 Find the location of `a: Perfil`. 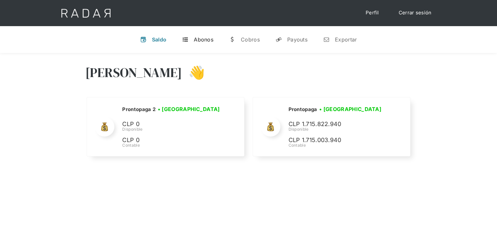

a: Perfil is located at coordinates (372, 13).